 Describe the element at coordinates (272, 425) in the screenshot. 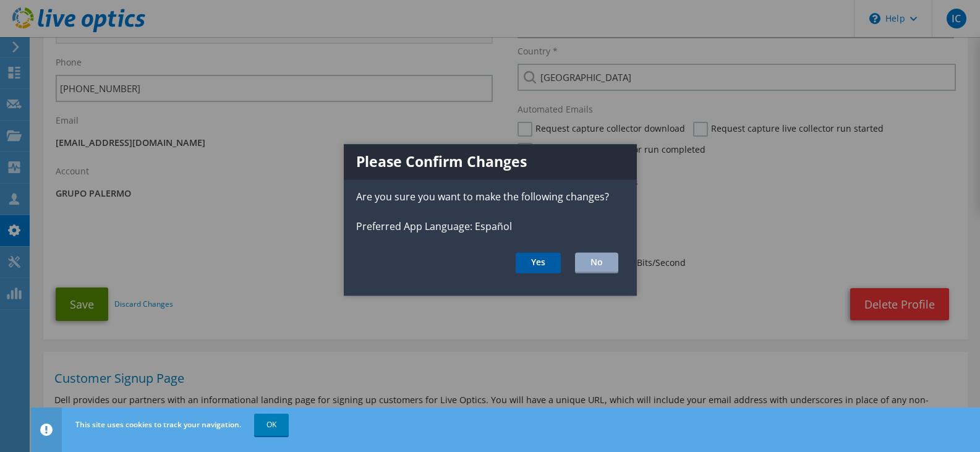

I see `a: OK` at that location.